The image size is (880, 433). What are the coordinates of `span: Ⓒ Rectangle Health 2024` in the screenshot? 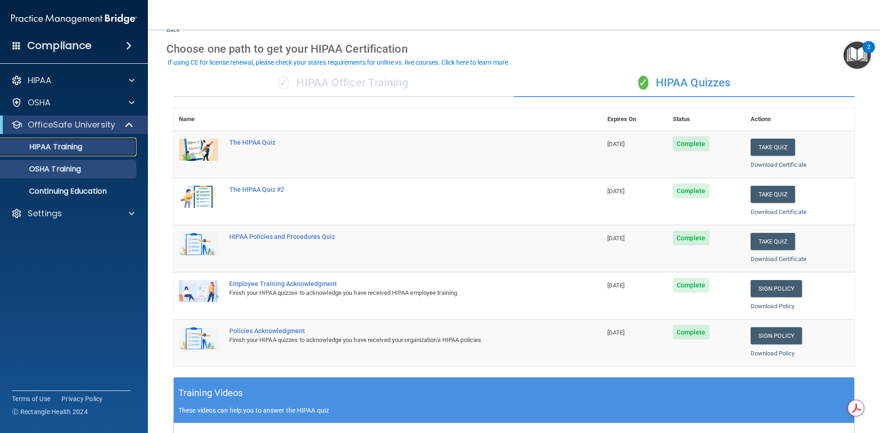 It's located at (50, 412).